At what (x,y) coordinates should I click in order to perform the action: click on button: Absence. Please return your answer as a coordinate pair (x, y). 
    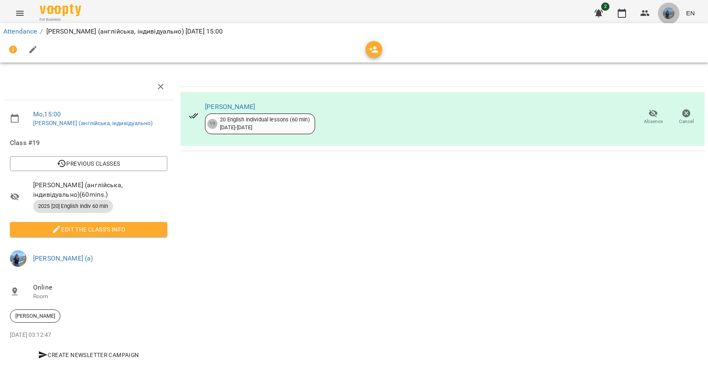
    Looking at the image, I should click on (653, 117).